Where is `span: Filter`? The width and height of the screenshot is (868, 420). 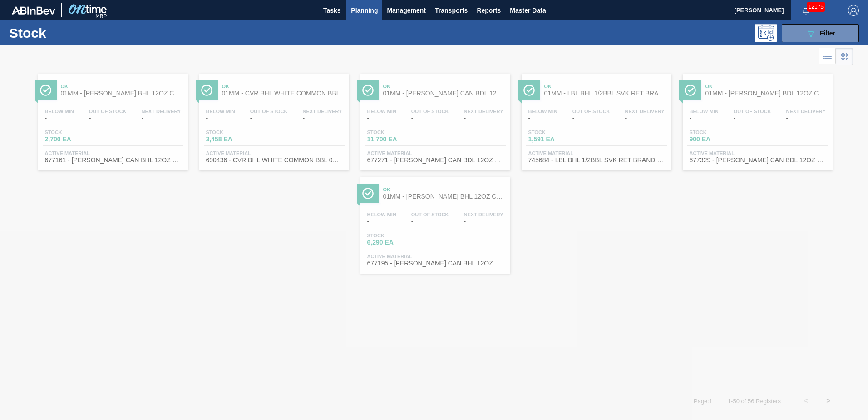
span: Filter is located at coordinates (827, 33).